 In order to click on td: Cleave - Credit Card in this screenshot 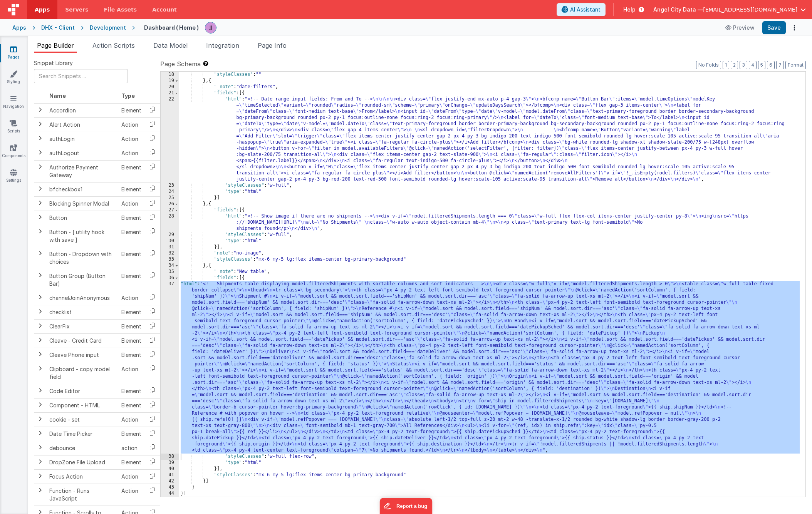, I will do `click(82, 341)`.